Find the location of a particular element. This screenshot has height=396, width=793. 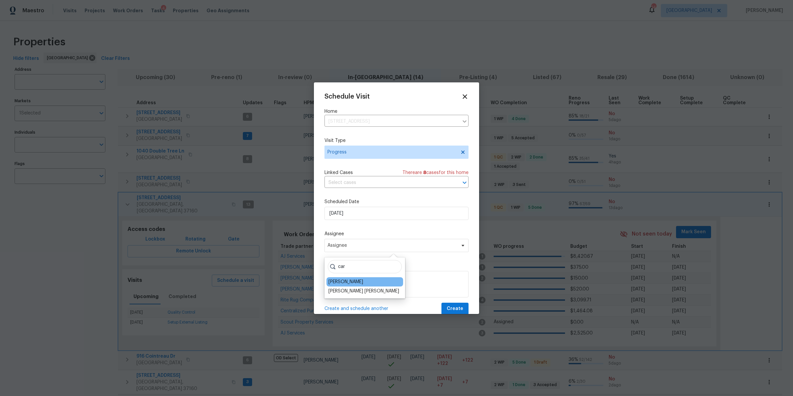

span: There are case s for this home is located at coordinates (436, 172).